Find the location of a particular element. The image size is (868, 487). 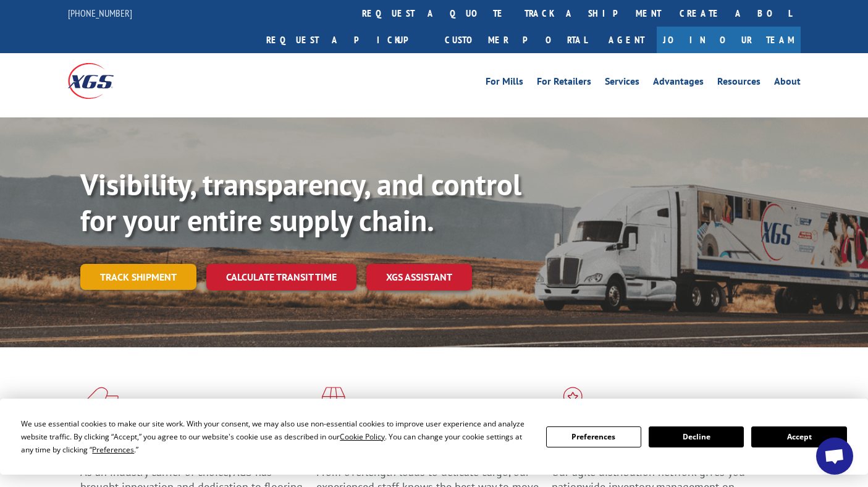

div: Open chat is located at coordinates (835, 456).